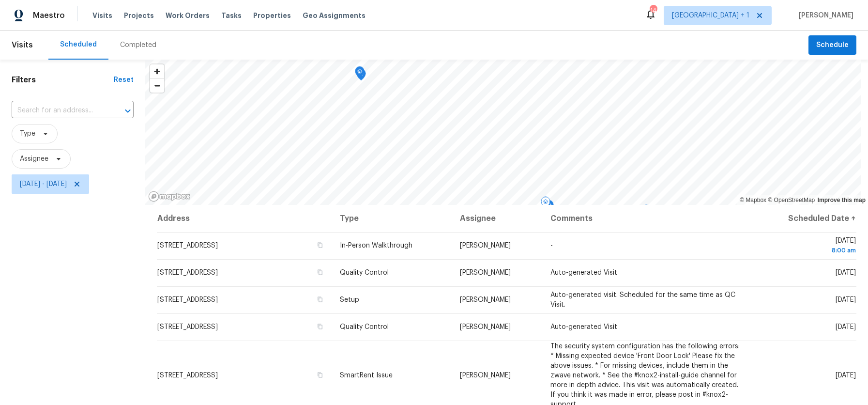  Describe the element at coordinates (833, 45) in the screenshot. I see `span: Schedule` at that location.